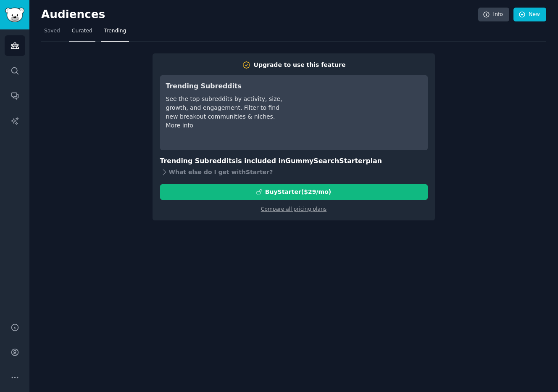 The width and height of the screenshot is (558, 392). Describe the element at coordinates (225, 86) in the screenshot. I see `h3: Trending Subreddits` at that location.